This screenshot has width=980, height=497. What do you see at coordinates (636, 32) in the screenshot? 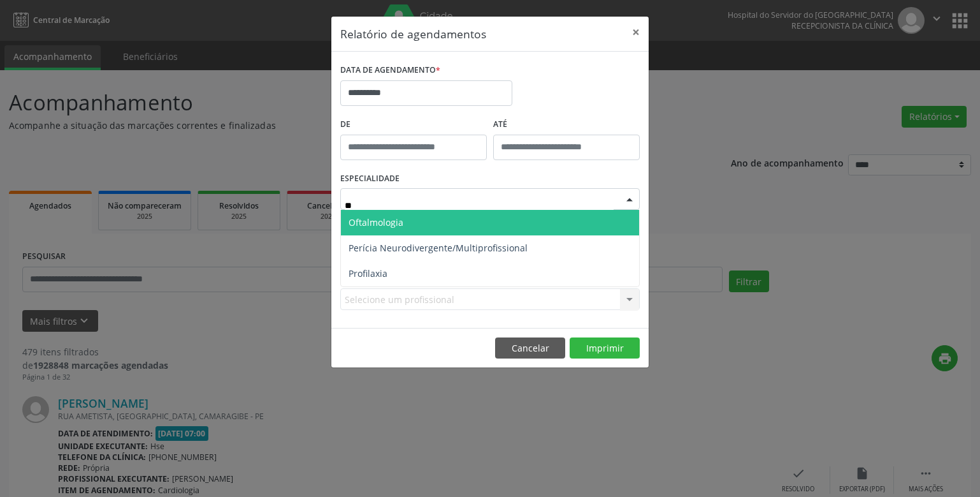
I see `button: Close` at bounding box center [636, 32].